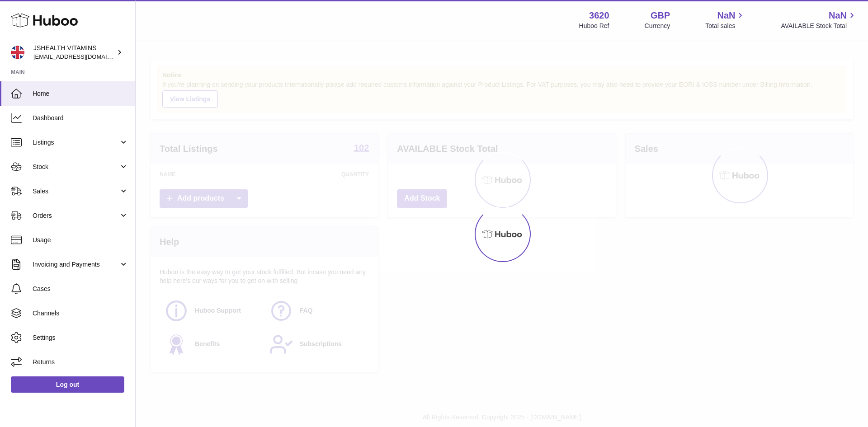 The width and height of the screenshot is (868, 427). I want to click on span: Total sales, so click(725, 26).